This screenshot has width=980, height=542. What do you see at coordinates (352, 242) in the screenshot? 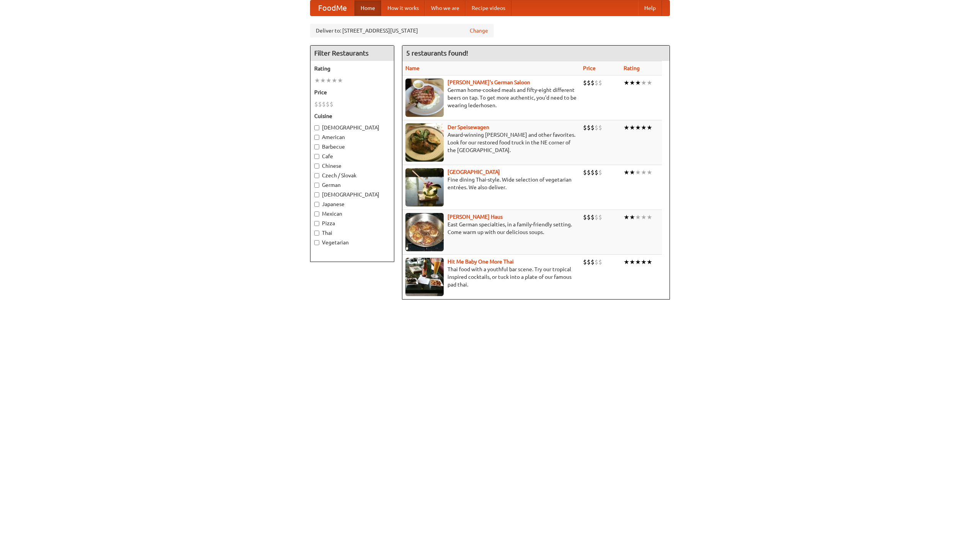
I see `label: Vegetarian` at bounding box center [352, 242].